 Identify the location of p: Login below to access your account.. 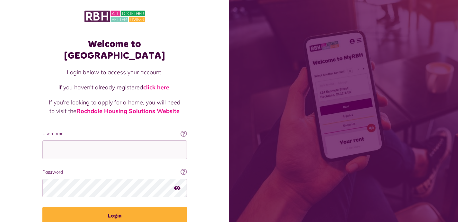
(115, 72).